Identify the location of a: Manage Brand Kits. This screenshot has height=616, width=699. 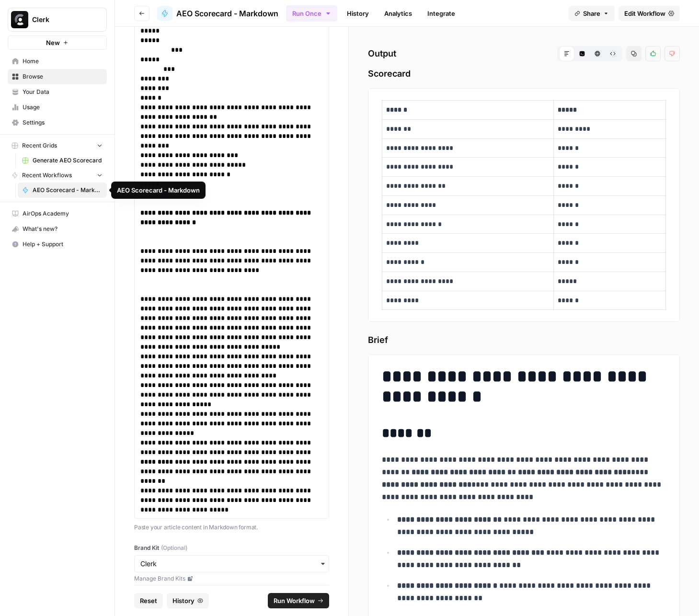
(231, 579).